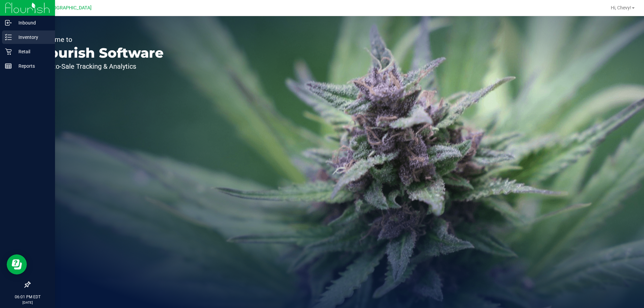 The image size is (644, 308). What do you see at coordinates (32, 37) in the screenshot?
I see `p: Inventory` at bounding box center [32, 37].